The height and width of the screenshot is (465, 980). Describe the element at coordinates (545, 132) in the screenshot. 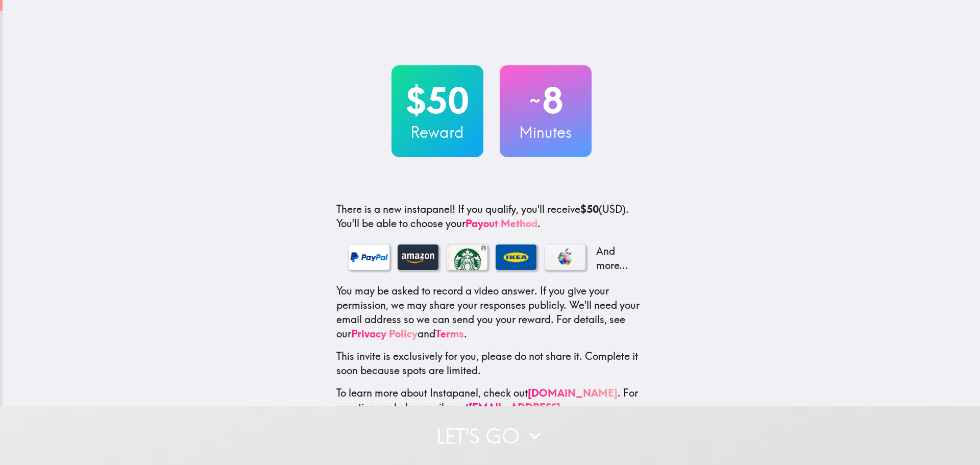

I see `h3: Minutes` at that location.